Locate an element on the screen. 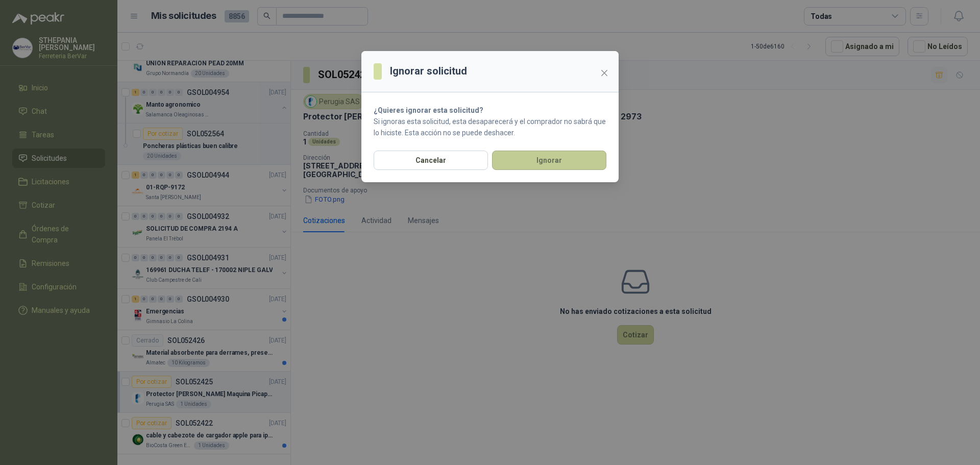 The width and height of the screenshot is (980, 465). button: Cancelar is located at coordinates (431, 160).